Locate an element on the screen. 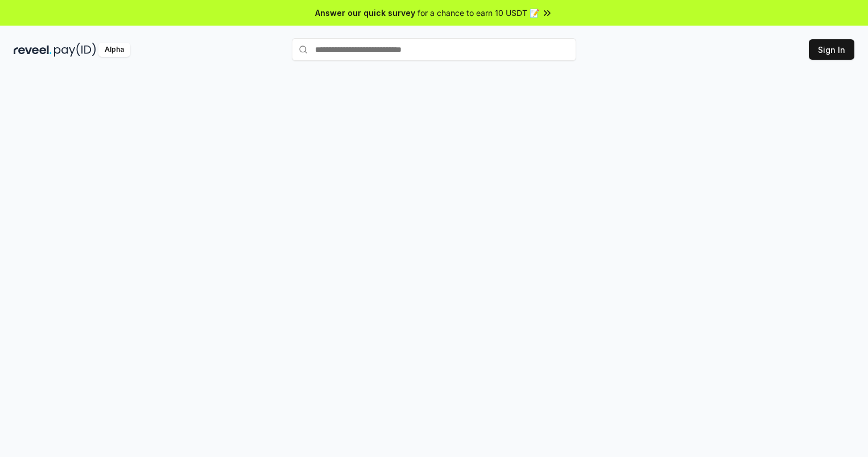 This screenshot has height=457, width=868. div: Alpha is located at coordinates (114, 49).